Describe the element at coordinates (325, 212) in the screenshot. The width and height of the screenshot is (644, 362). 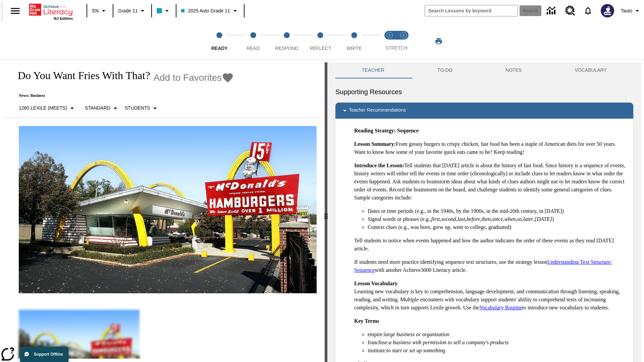
I see `div: Press Enter or Spacebar and then press right and left arrow keys to move the slider` at that location.